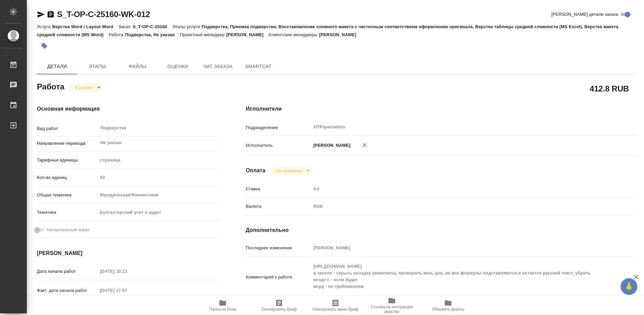 The width and height of the screenshot is (644, 315). Describe the element at coordinates (158, 212) in the screenshot. I see `div: Бухгалтерский учет и аудит` at that location.